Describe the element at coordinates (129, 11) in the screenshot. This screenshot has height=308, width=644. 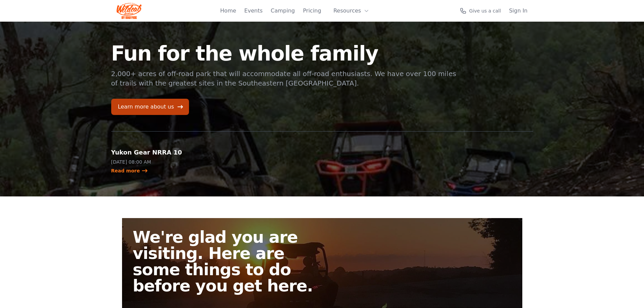
I see `img: Wildcat Logo` at that location.